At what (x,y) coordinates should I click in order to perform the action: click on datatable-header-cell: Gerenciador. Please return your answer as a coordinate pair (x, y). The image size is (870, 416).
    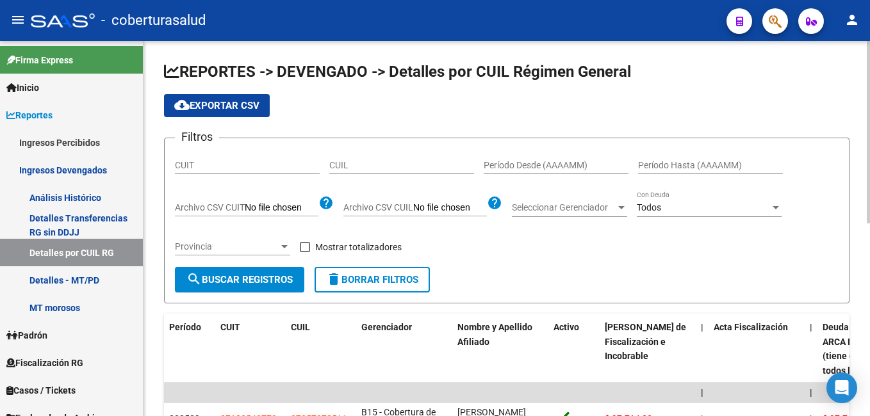
    Looking at the image, I should click on (404, 349).